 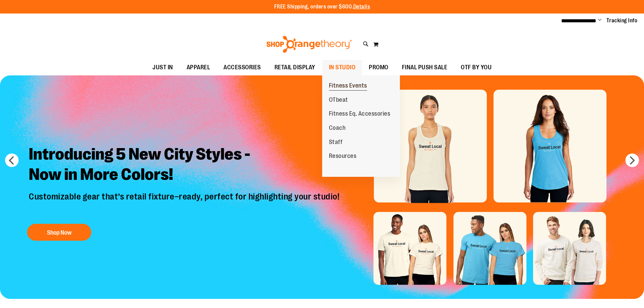 What do you see at coordinates (309, 44) in the screenshot?
I see `img: Shop Orangetheory` at bounding box center [309, 44].